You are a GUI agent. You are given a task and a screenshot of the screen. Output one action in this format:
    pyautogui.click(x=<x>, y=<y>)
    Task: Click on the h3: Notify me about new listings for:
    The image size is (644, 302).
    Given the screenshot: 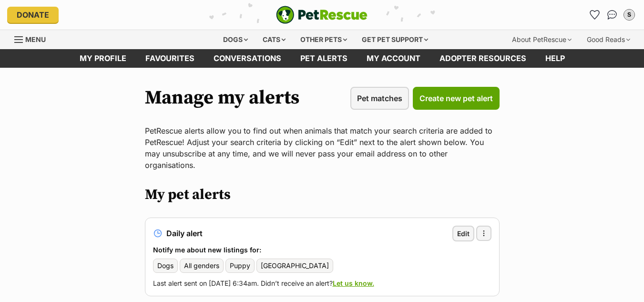 What is the action you would take?
    pyautogui.click(x=322, y=249)
    